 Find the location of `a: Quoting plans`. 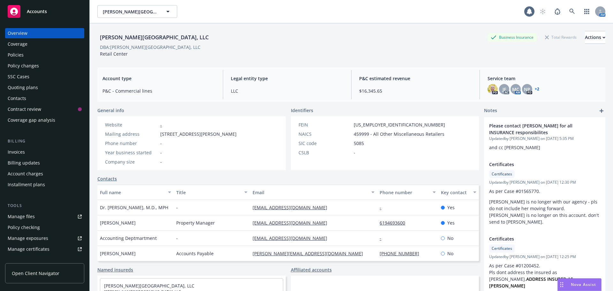

a: Quoting plans is located at coordinates (45, 87).